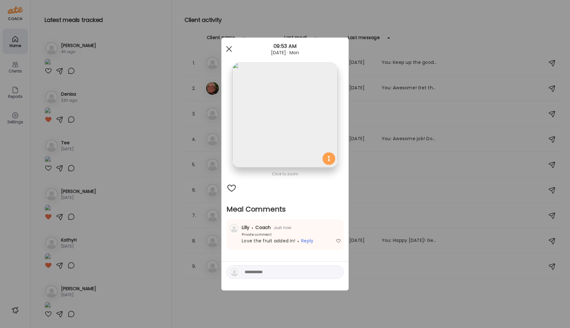 Image resolution: width=570 pixels, height=328 pixels. I want to click on span: Lilly Coach, so click(256, 228).